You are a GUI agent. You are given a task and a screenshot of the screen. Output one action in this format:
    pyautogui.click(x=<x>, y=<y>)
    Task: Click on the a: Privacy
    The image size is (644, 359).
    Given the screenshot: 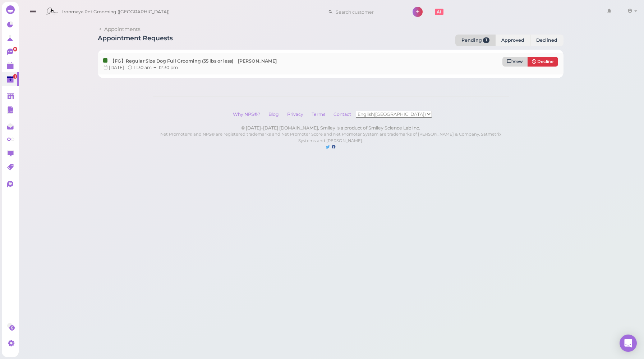 What is the action you would take?
    pyautogui.click(x=295, y=114)
    